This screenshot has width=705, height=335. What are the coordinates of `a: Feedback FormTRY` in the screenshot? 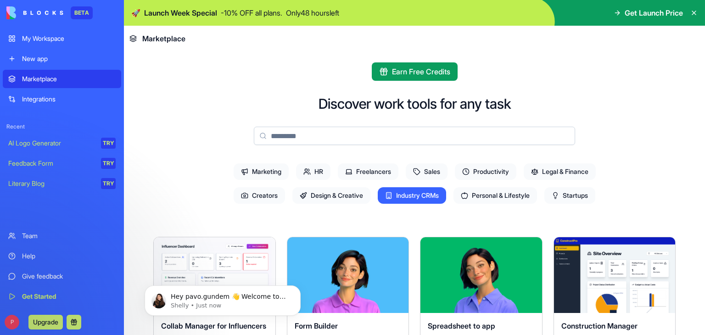 It's located at (62, 163).